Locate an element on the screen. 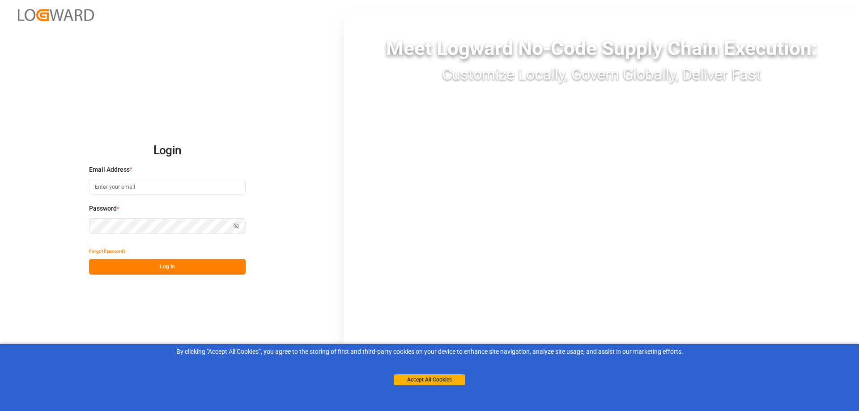  div: By clicking "Accept All Cookies”, you agree to the storing of first and third-party cookies on yo... is located at coordinates (429, 352).